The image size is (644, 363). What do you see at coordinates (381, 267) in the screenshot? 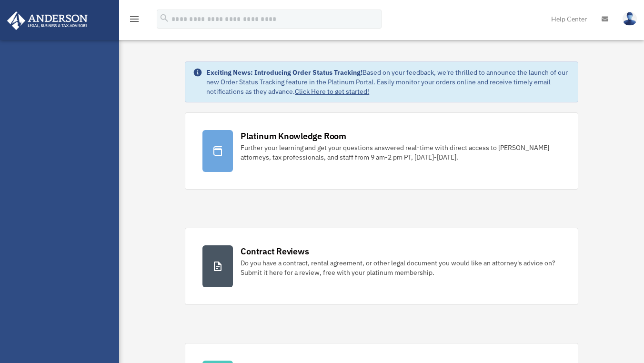
I see `a: Contract Reviews Do you have a contract, rental agreement, or other legal document you would like...` at bounding box center [381, 267].